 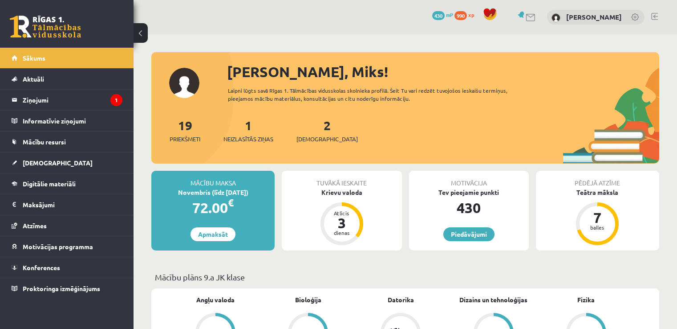 What do you see at coordinates (597, 217) in the screenshot?
I see `div: 7` at bounding box center [597, 217].